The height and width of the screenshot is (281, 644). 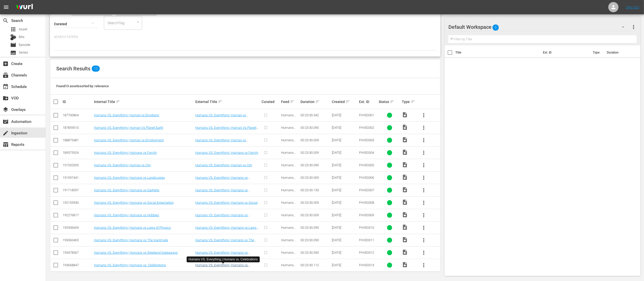 What do you see at coordinates (23, 52) in the screenshot?
I see `span: Series` at bounding box center [23, 52].